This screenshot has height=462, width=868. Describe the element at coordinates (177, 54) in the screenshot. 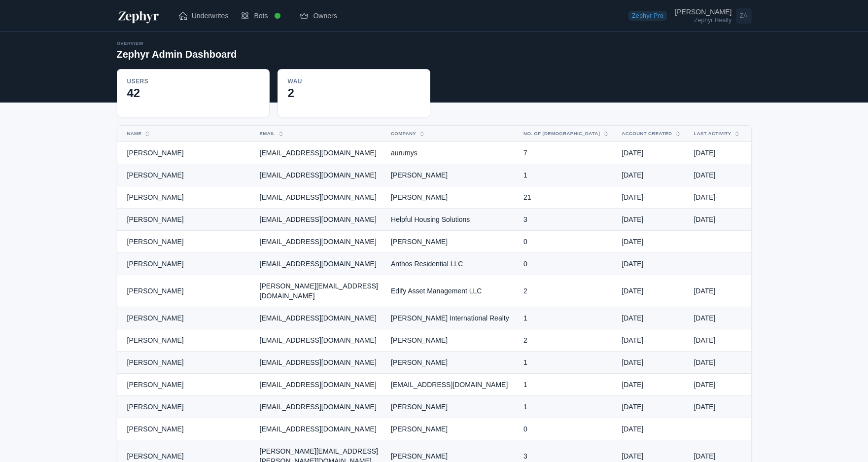

I see `h2: Zephyr Admin Dashboard` at that location.